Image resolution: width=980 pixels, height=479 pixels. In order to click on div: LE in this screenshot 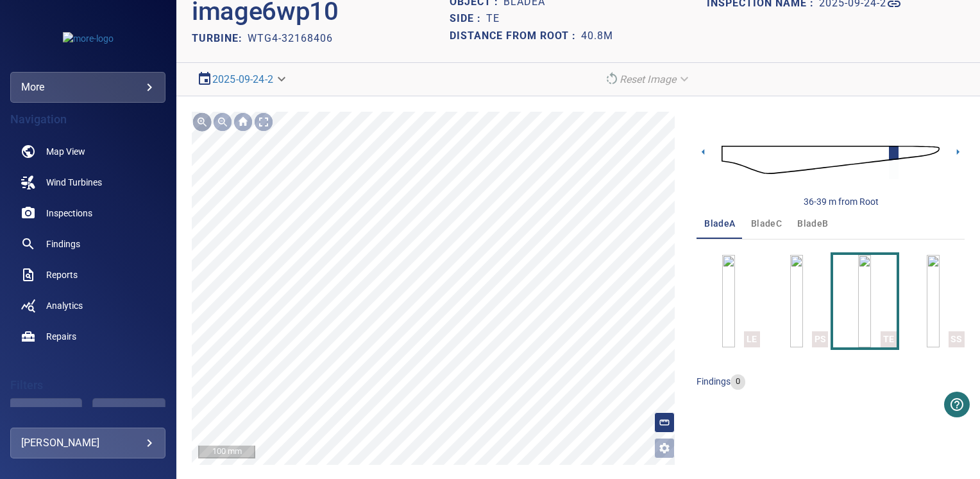, I will do `click(751, 339)`.